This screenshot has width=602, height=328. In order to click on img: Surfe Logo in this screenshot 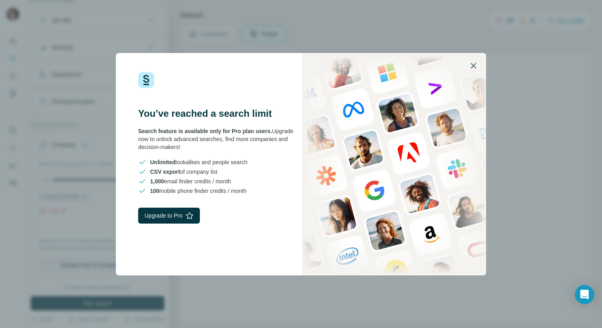, I will do `click(146, 80)`.